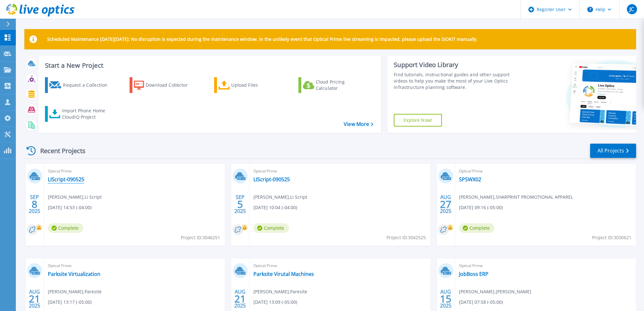  What do you see at coordinates (333, 85) in the screenshot?
I see `a: Cloud Pricing Calculator` at bounding box center [333, 85].